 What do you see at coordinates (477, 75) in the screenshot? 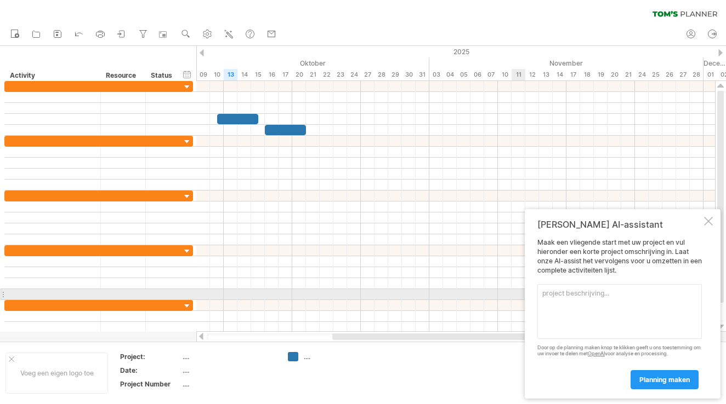
I see `div: donderdag, 6 November 2025` at bounding box center [477, 75].